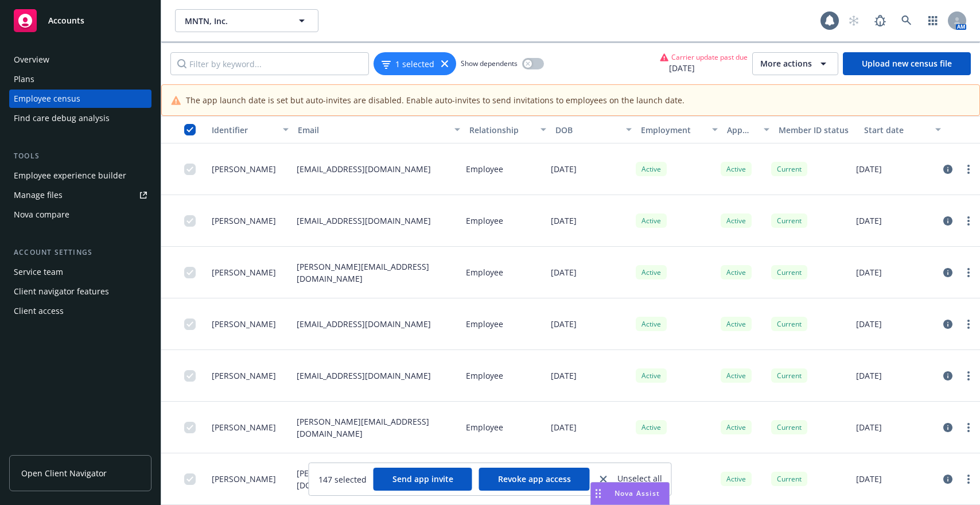  Describe the element at coordinates (343, 479) in the screenshot. I see `span: 147 selected` at that location.